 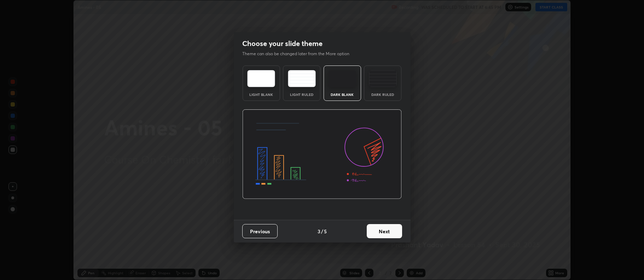 What do you see at coordinates (261, 94) in the screenshot?
I see `div: Light Blank` at bounding box center [261, 94].